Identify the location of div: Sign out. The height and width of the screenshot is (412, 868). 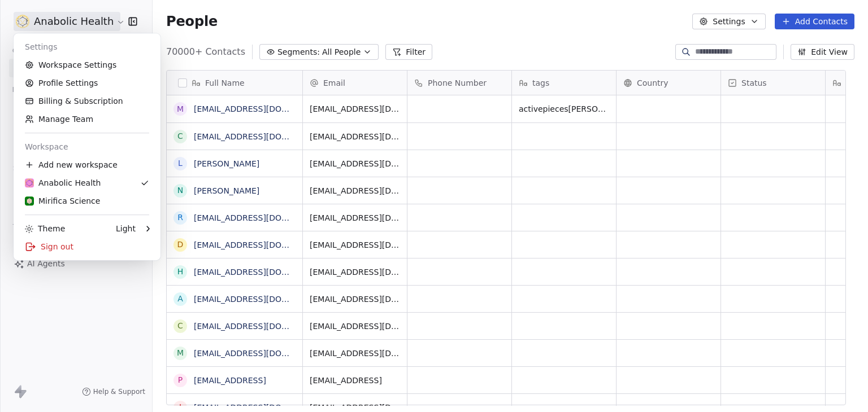
(87, 247).